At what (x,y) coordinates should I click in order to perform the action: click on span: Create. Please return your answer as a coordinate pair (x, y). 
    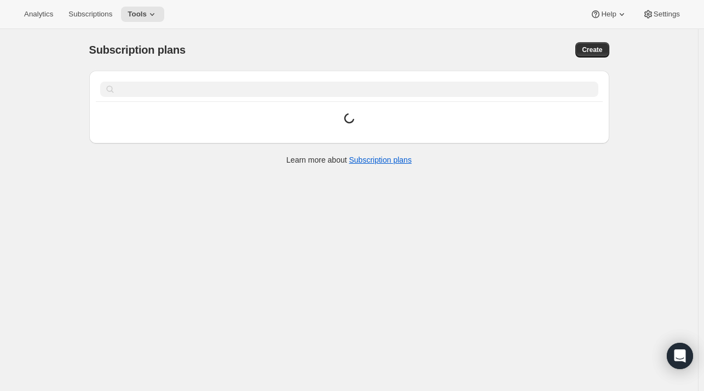
    Looking at the image, I should click on (592, 50).